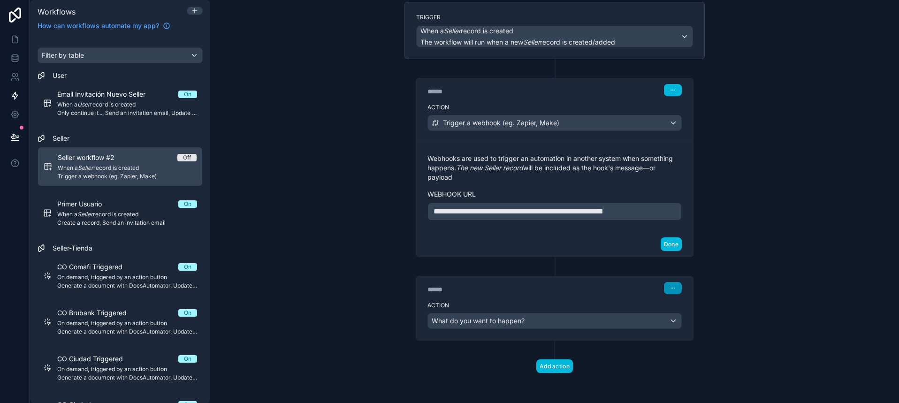  Describe the element at coordinates (554, 321) in the screenshot. I see `button: What do you want to happen?` at that location.